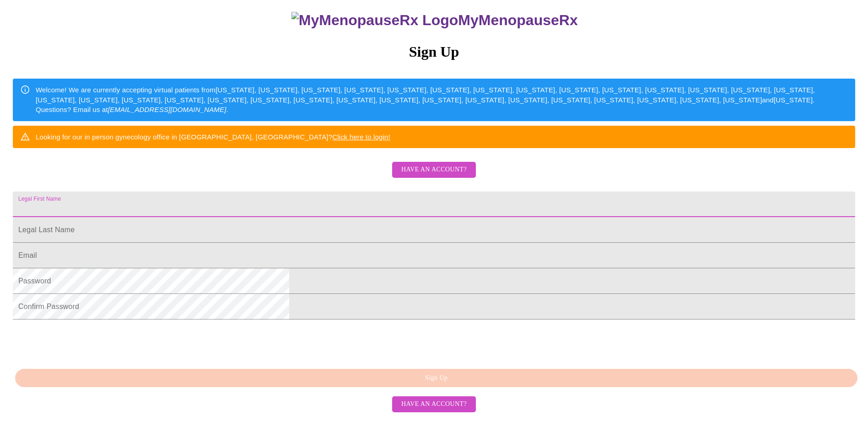 The height and width of the screenshot is (426, 868). I want to click on img: MyMenopauseRx Logo, so click(375, 20).